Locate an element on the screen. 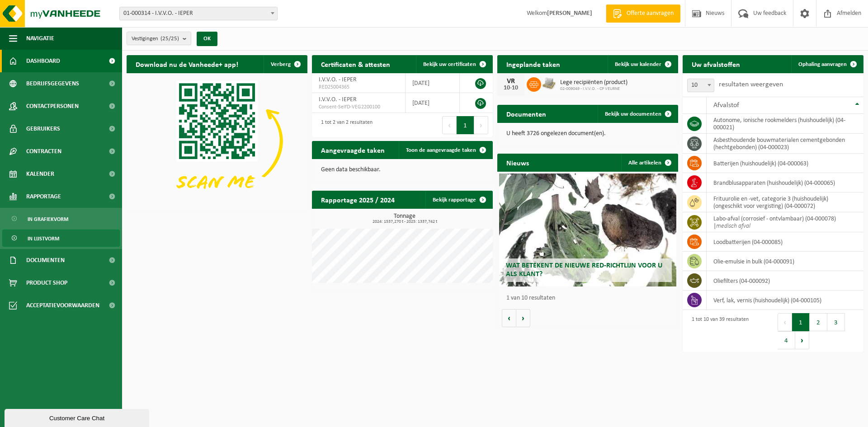 The image size is (868, 427). button: Volgende is located at coordinates (523, 318).